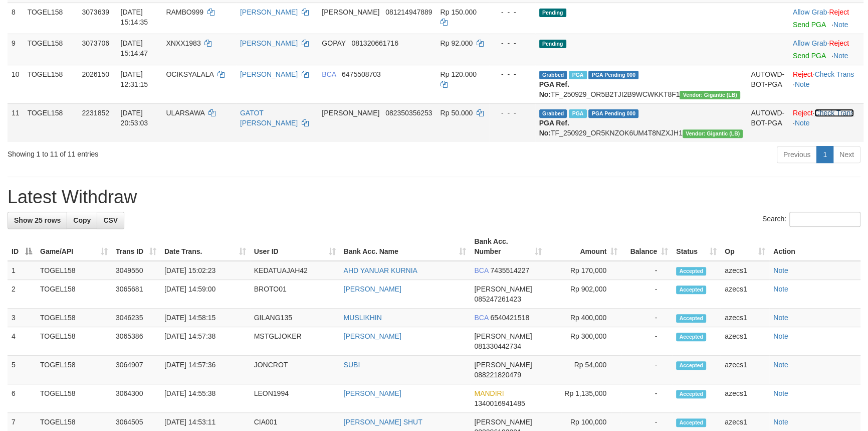 This screenshot has width=868, height=431. I want to click on span: Copy 081320661716 to clipboard, so click(374, 44).